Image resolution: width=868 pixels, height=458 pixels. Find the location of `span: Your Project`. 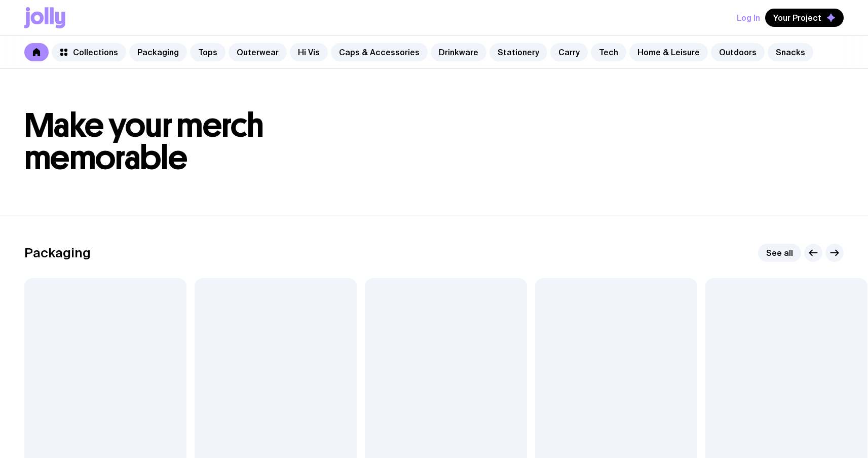

span: Your Project is located at coordinates (797, 17).